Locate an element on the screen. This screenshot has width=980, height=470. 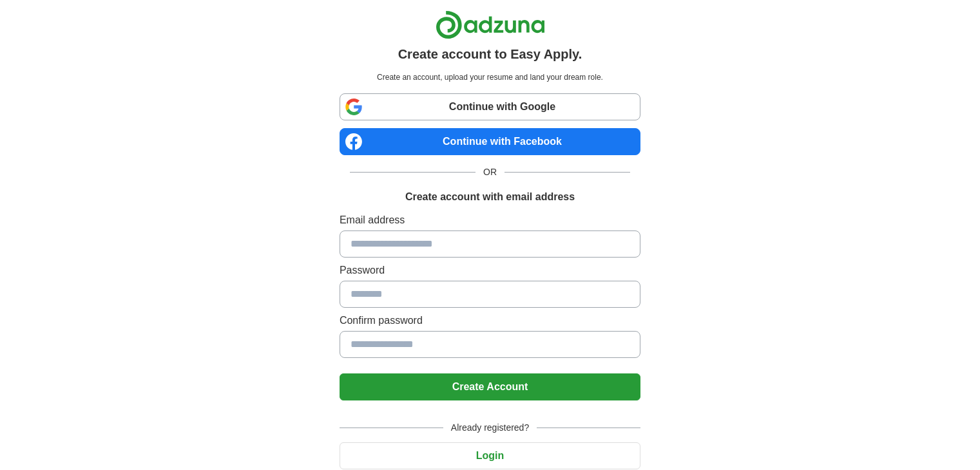
button: Login is located at coordinates (490, 456).